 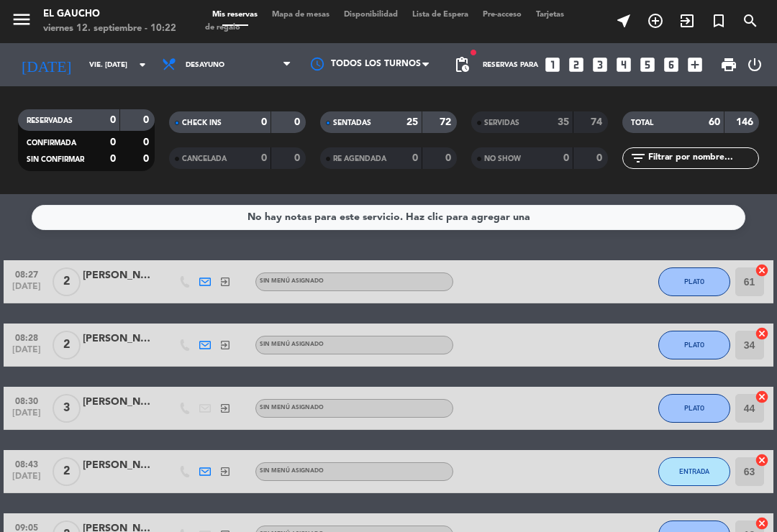 What do you see at coordinates (301, 14) in the screenshot?
I see `span: Mapa de mesas` at bounding box center [301, 14].